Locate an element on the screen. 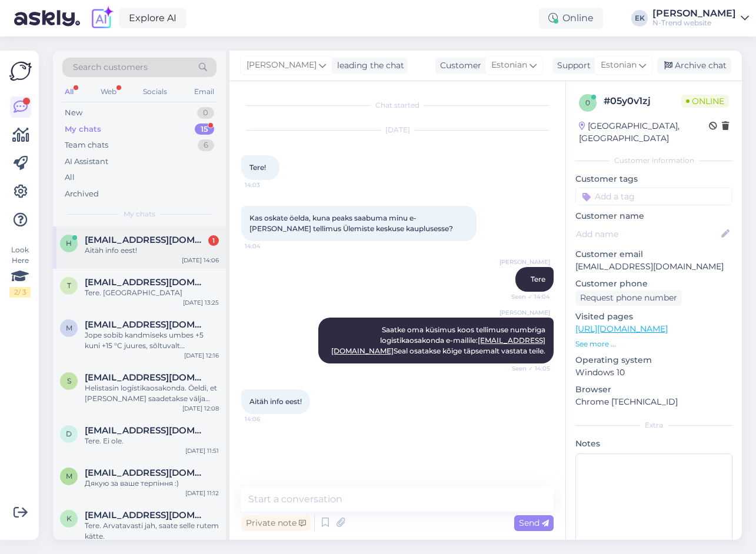 Image resolution: width=756 pixels, height=554 pixels. span: Send is located at coordinates (533, 523).